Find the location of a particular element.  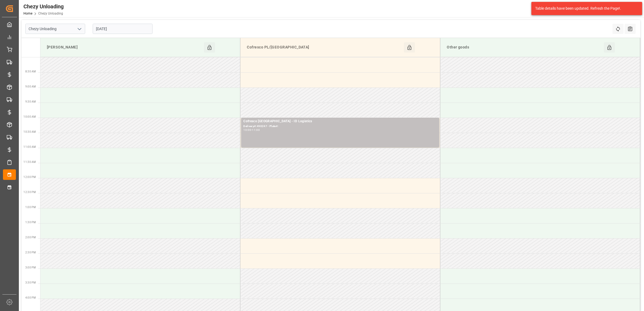

span: 9:00 AM is located at coordinates (31, 87).